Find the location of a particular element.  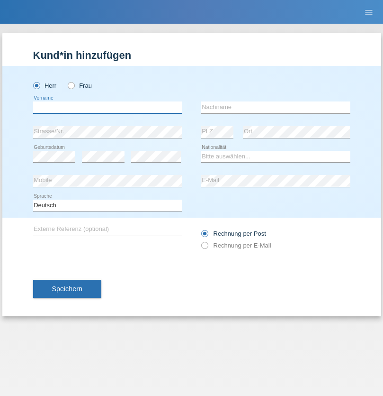

input: Rechnung per E-Mail is located at coordinates (204, 247).